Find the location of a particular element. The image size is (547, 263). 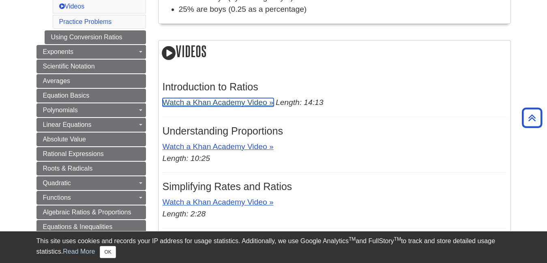

h2: Videos is located at coordinates (335, 52).